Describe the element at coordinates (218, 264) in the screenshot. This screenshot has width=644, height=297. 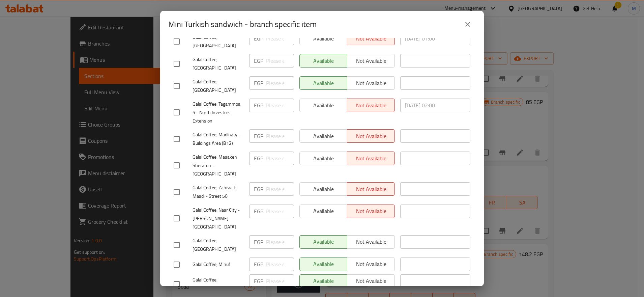
I see `span: Galal Coffee, Minuf` at that location.